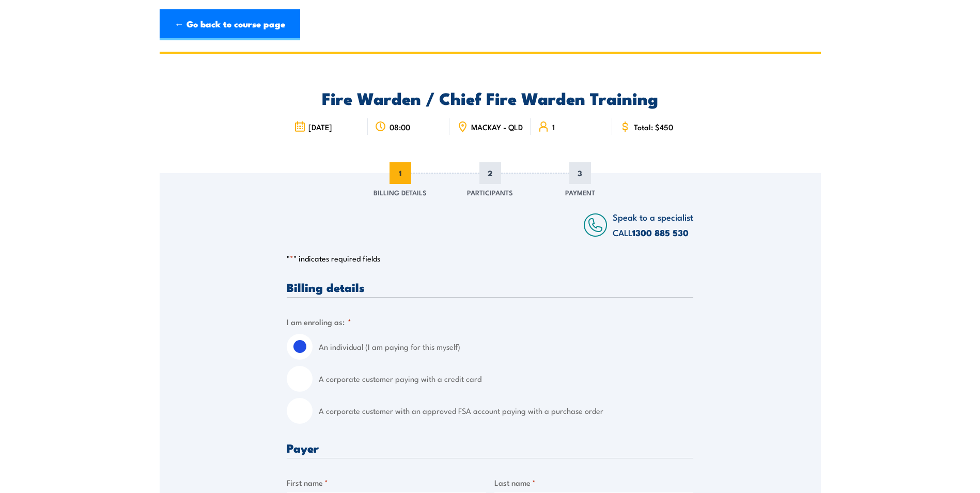 This screenshot has height=493, width=980. Describe the element at coordinates (490, 98) in the screenshot. I see `h2: Fire Warden / Chief Fire Warden Training` at that location.